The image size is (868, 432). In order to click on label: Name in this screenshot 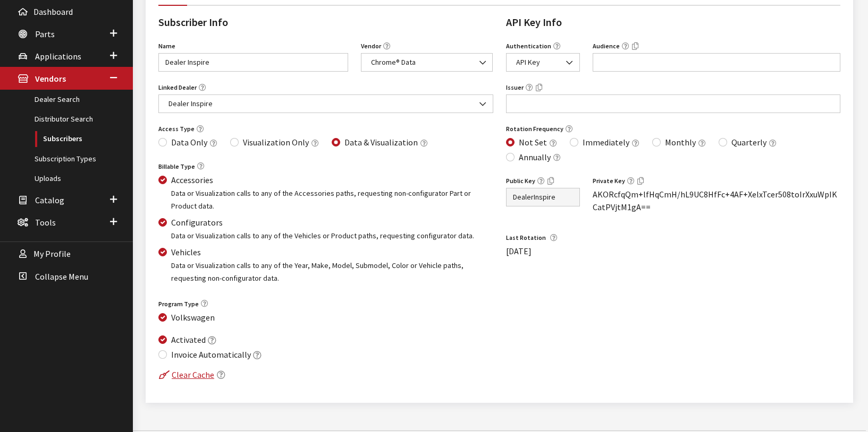, I will do `click(166, 46)`.